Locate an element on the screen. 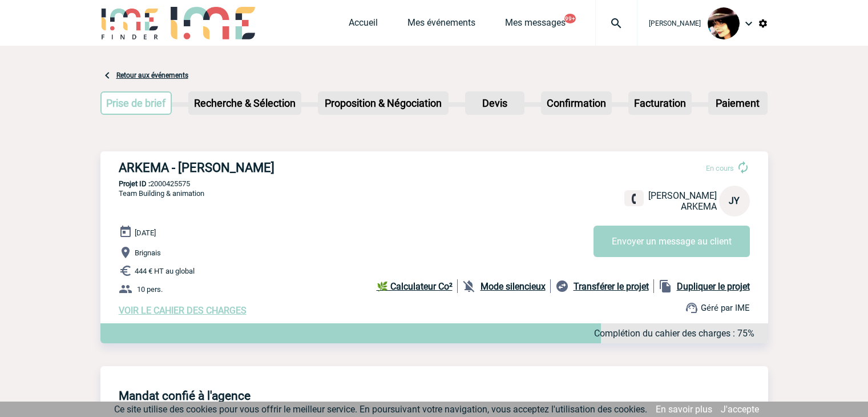 This screenshot has width=868, height=417. img: file_copy-black-24dp.png is located at coordinates (666, 286).